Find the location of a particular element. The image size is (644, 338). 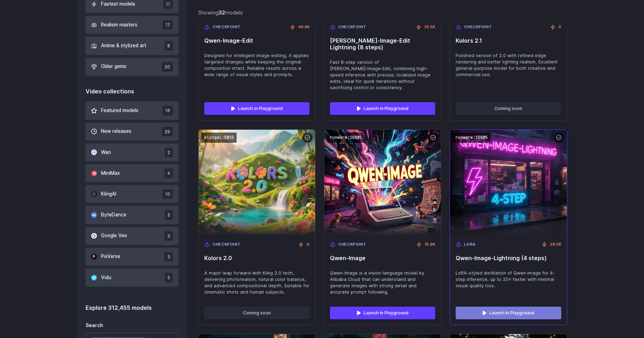

div: Explore 312,455 models is located at coordinates (132, 308).